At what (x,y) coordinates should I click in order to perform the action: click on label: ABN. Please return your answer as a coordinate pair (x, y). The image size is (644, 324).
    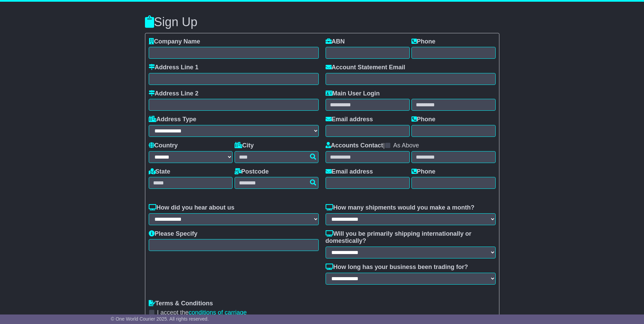
    Looking at the image, I should click on (335, 42).